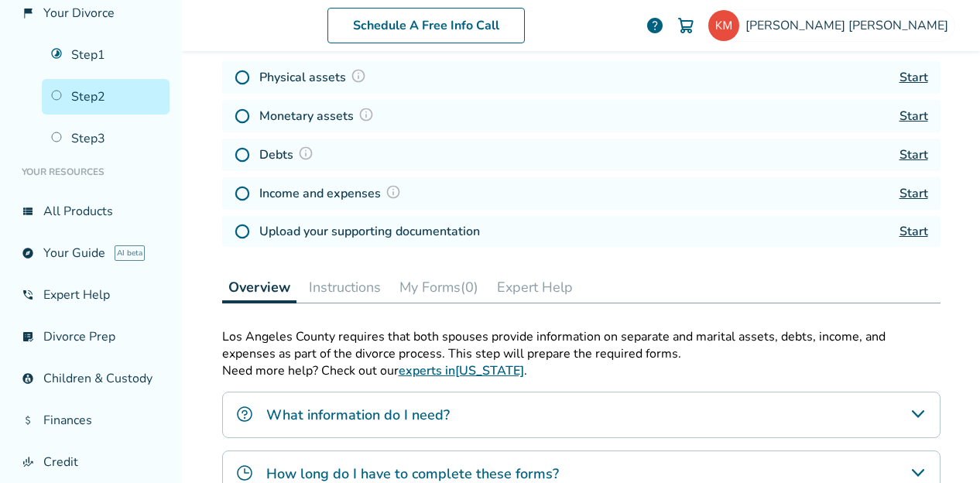 This screenshot has width=980, height=483. Describe the element at coordinates (535, 287) in the screenshot. I see `button: Expert Help` at that location.